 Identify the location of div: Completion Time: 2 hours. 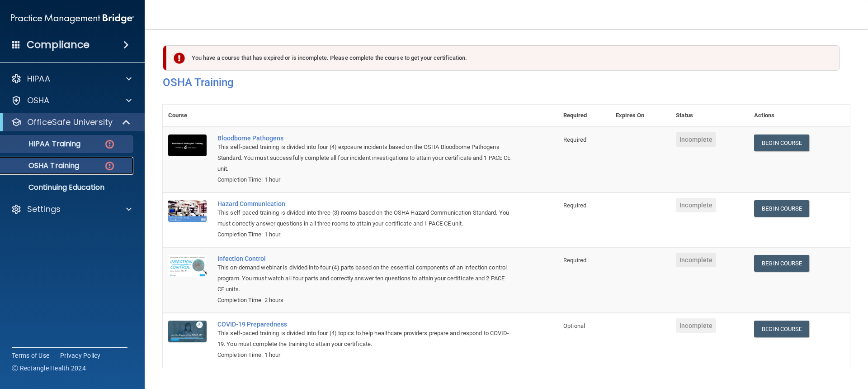
(365, 301).